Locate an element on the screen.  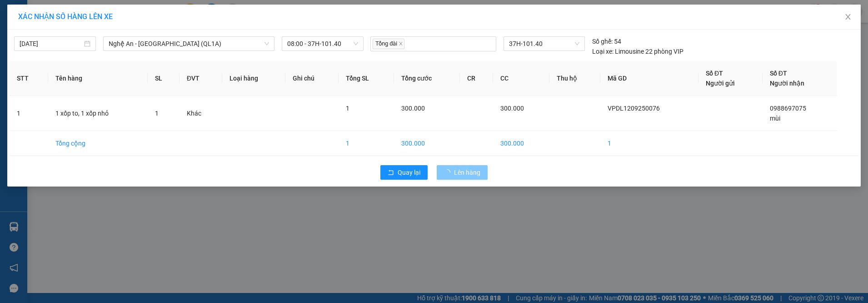
span: mùi is located at coordinates (774, 118).